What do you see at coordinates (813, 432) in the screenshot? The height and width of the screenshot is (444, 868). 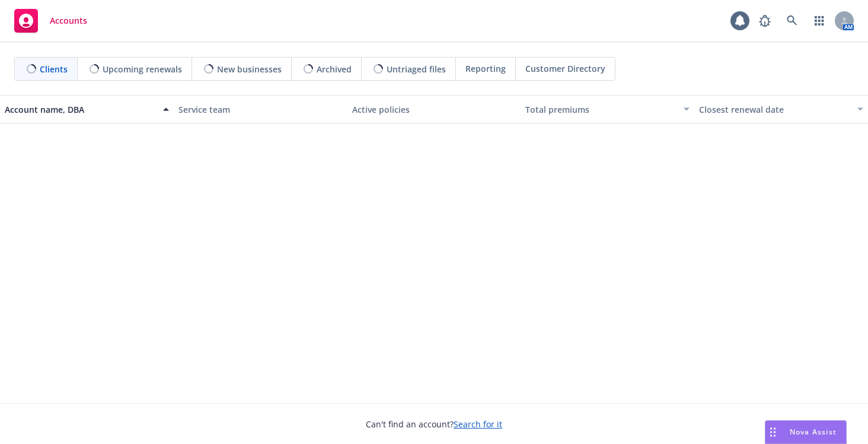 I see `span: Nova Assist` at bounding box center [813, 432].